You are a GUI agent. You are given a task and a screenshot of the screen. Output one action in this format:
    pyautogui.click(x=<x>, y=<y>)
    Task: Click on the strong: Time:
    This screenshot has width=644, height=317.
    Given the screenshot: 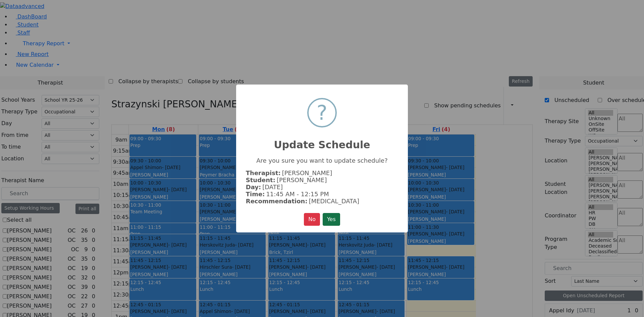 What is the action you would take?
    pyautogui.click(x=255, y=194)
    